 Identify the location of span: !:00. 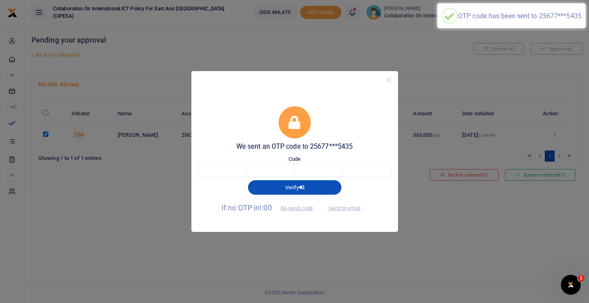
(265, 207).